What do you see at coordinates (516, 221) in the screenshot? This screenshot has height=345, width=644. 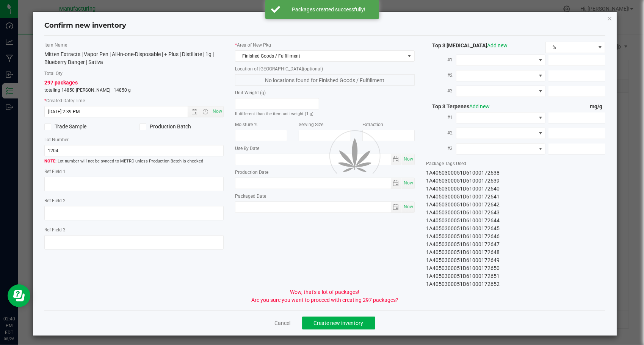 I see `div: 1A4050300051D61000172644` at bounding box center [516, 221].